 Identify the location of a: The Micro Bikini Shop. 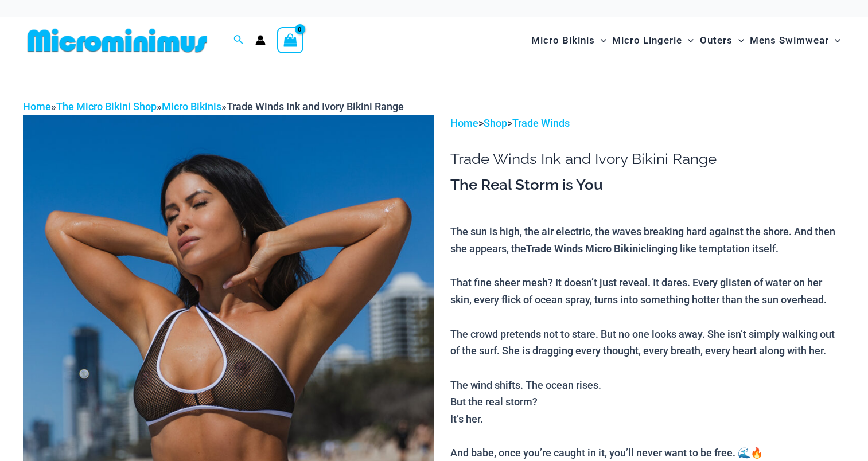
(106, 106).